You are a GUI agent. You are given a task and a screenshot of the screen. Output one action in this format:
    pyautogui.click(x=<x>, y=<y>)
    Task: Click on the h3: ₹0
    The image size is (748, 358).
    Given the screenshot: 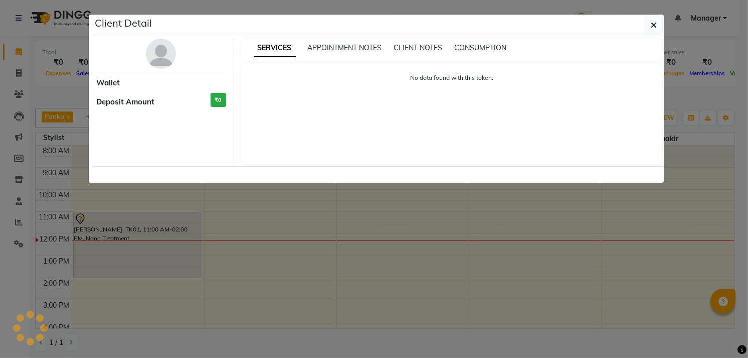 What is the action you would take?
    pyautogui.click(x=218, y=100)
    